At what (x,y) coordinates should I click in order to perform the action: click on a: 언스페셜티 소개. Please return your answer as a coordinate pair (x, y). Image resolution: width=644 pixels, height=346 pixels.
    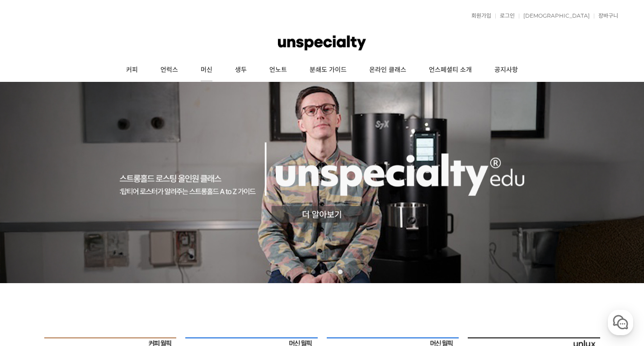
    Looking at the image, I should click on (450, 70).